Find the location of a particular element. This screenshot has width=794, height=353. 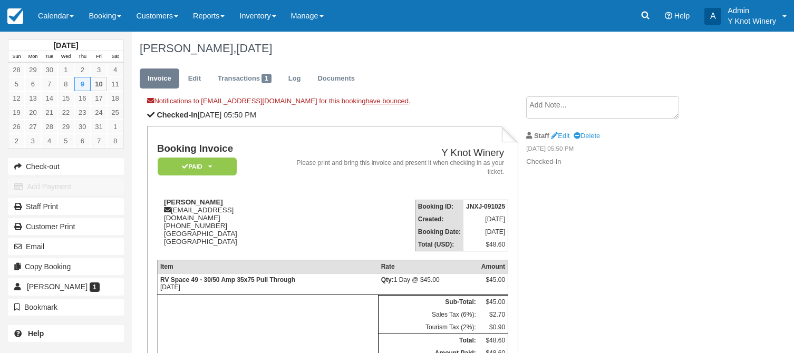

a: 10 is located at coordinates (99, 84).